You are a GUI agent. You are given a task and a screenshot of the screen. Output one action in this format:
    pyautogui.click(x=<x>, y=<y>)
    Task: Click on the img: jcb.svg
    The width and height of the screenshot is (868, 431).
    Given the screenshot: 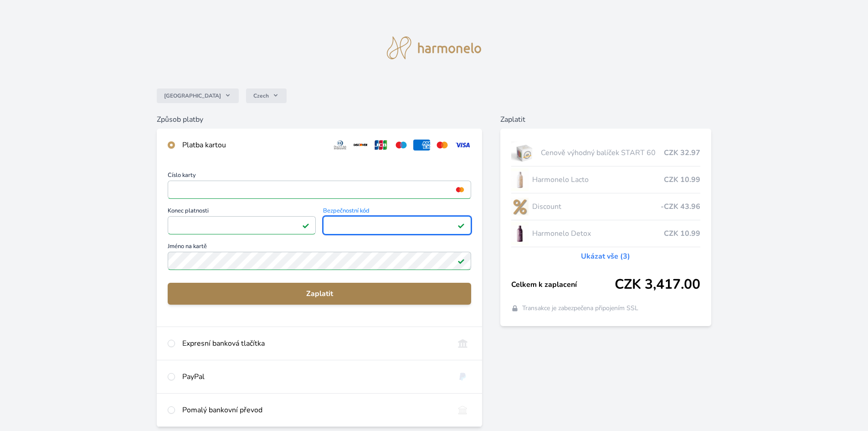 What is the action you would take?
    pyautogui.click(x=381, y=145)
    